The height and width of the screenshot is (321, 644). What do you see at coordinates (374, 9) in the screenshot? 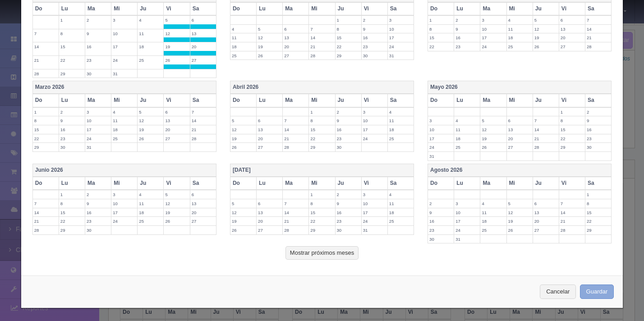
I see `th: Vi` at bounding box center [374, 9].